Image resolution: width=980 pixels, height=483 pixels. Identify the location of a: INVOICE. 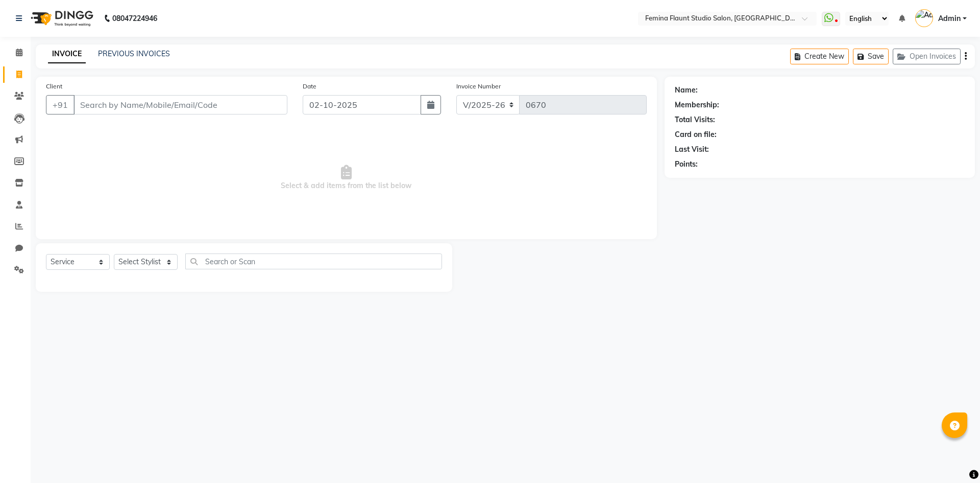
(67, 54).